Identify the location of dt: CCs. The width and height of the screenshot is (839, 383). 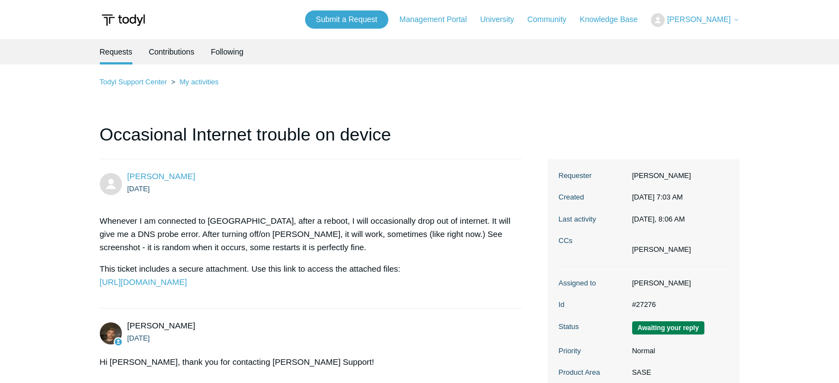
(592, 241).